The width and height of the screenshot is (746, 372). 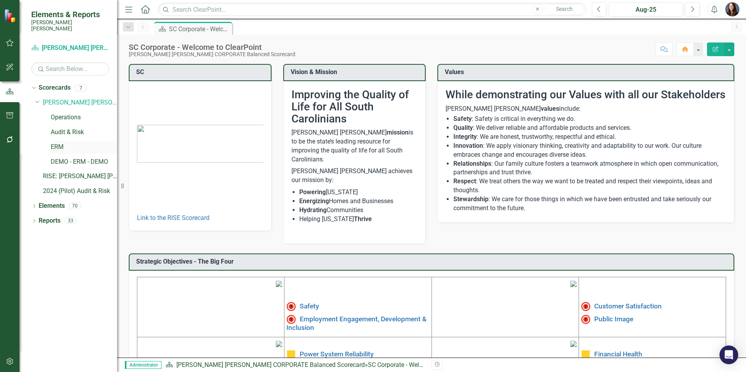 What do you see at coordinates (398, 132) in the screenshot?
I see `strong: mission` at bounding box center [398, 132].